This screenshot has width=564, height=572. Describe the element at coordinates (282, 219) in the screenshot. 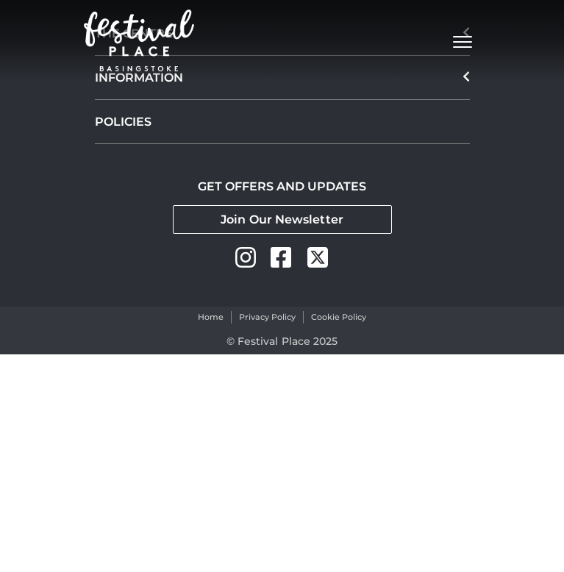

I see `a: Join Our Newsletter` at that location.